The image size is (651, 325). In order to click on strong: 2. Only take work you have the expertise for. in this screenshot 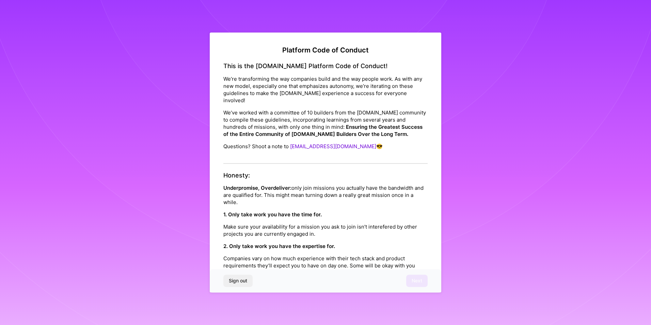, I will do `click(279, 246)`.